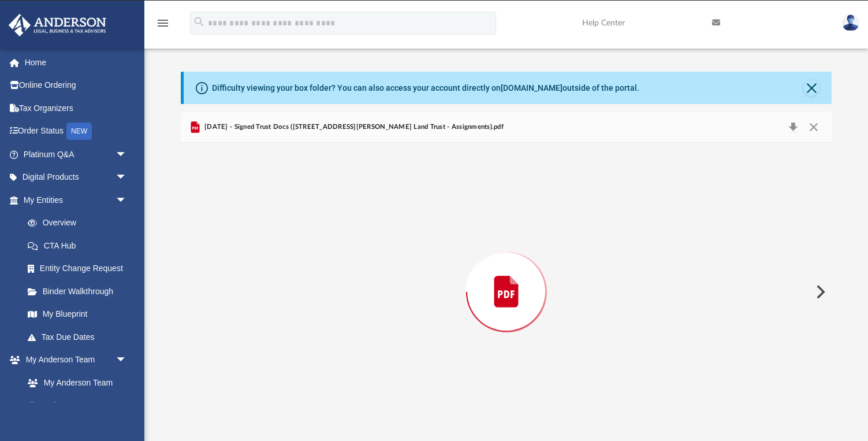  Describe the element at coordinates (76, 85) in the screenshot. I see `a: Online Ordering` at that location.